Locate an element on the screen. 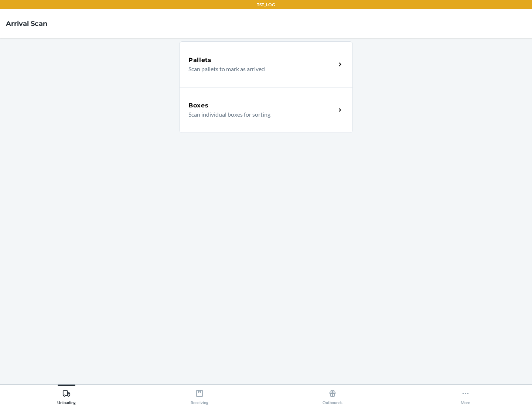 The height and width of the screenshot is (406, 532). h4: Arrival Scan is located at coordinates (27, 24).